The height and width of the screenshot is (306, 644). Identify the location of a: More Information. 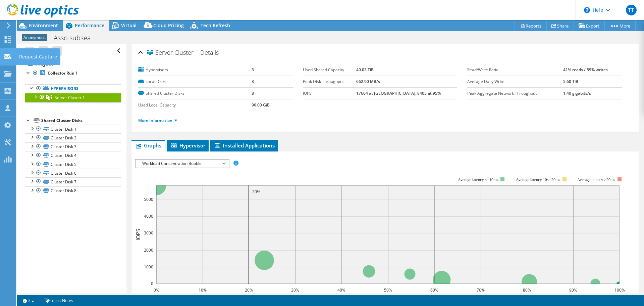
(158, 120).